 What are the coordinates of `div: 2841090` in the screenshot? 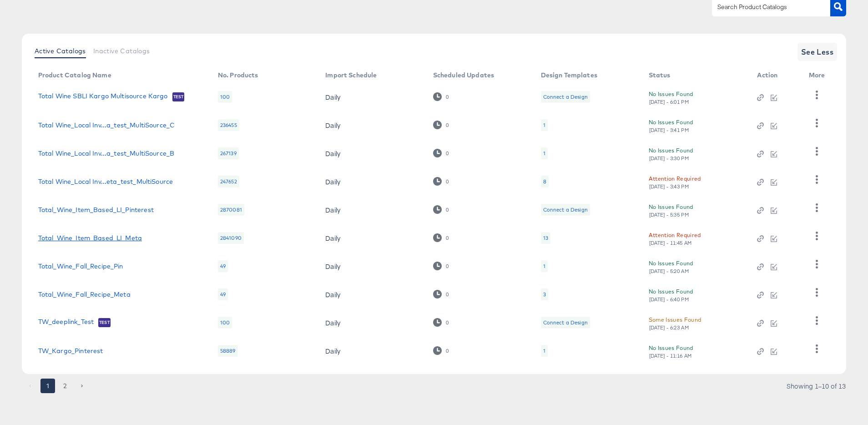 It's located at (231, 238).